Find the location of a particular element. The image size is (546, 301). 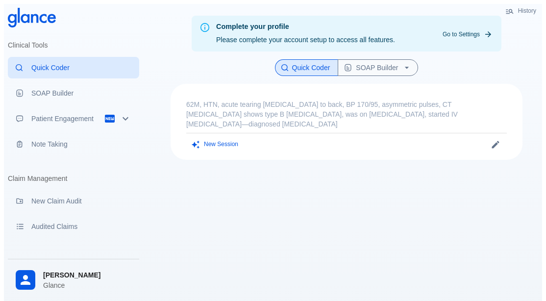

a: Advanced note-taking is located at coordinates (73, 144).